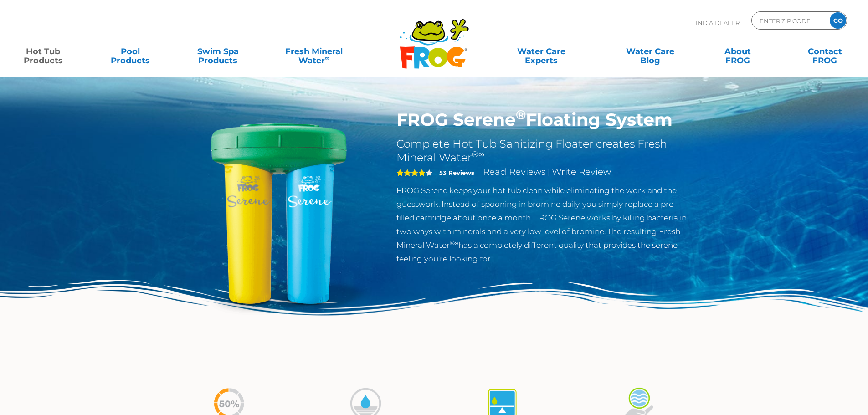 This screenshot has height=415, width=868. What do you see at coordinates (545, 151) in the screenshot?
I see `h2: Complete Hot Tub Sanitizing Floater creates Fresh Mineral Water` at bounding box center [545, 151].